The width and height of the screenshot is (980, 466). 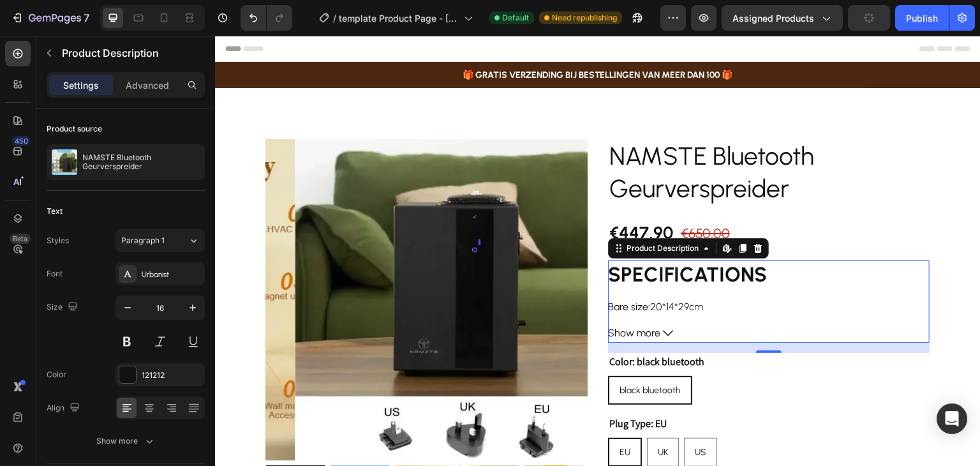 I want to click on span: EU, so click(x=409, y=416).